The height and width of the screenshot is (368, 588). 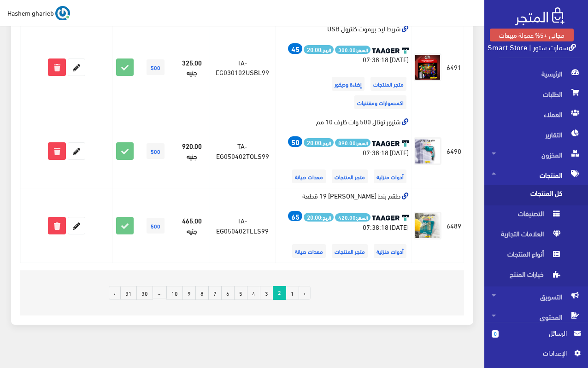 I want to click on a: الطلبات, so click(x=536, y=94).